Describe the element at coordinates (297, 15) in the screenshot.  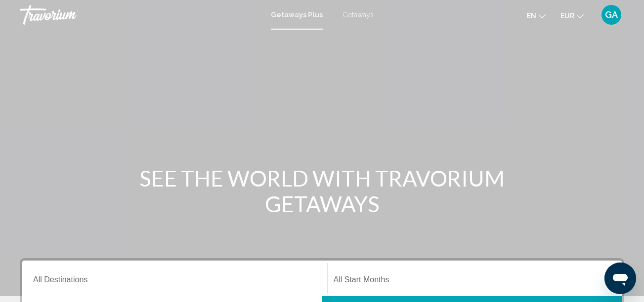
I see `a: Getaways Plus` at that location.